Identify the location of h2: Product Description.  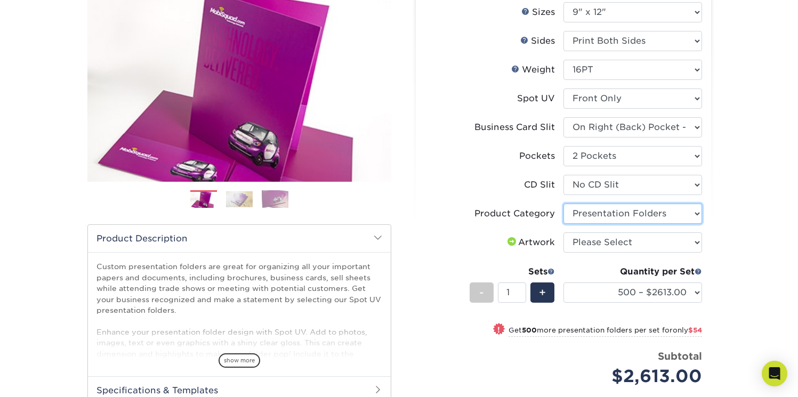
(239, 238).